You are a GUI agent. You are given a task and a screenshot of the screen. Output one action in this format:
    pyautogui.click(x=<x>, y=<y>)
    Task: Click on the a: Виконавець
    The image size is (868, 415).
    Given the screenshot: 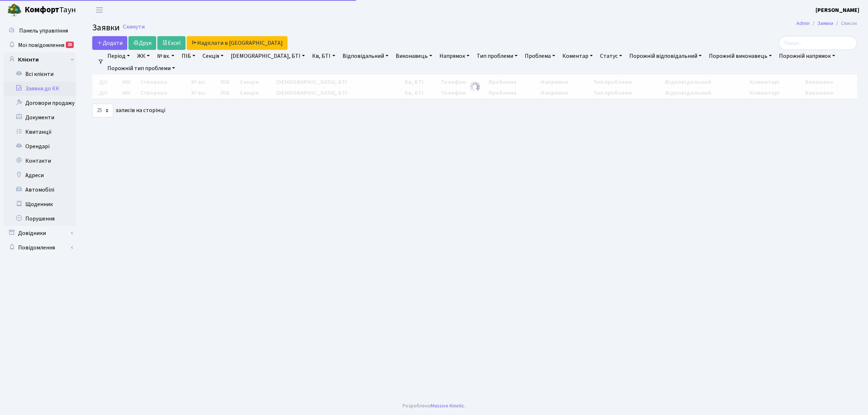 What is the action you would take?
    pyautogui.click(x=414, y=56)
    